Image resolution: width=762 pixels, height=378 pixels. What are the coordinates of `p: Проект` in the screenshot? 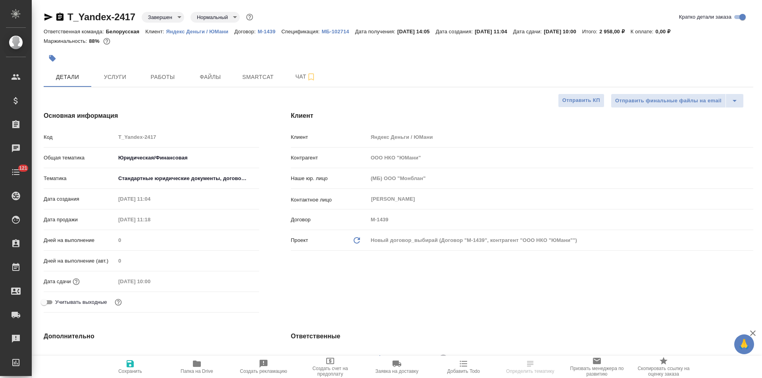 It's located at (300, 240).